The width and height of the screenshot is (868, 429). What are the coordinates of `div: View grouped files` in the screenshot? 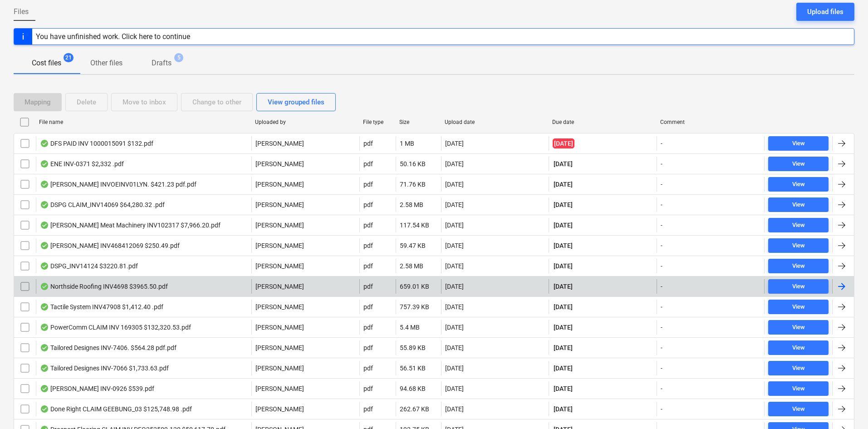 It's located at (295, 102).